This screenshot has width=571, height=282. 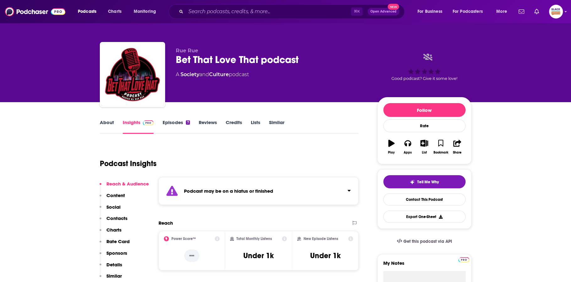 What do you see at coordinates (204, 74) in the screenshot?
I see `span: and` at bounding box center [204, 74].